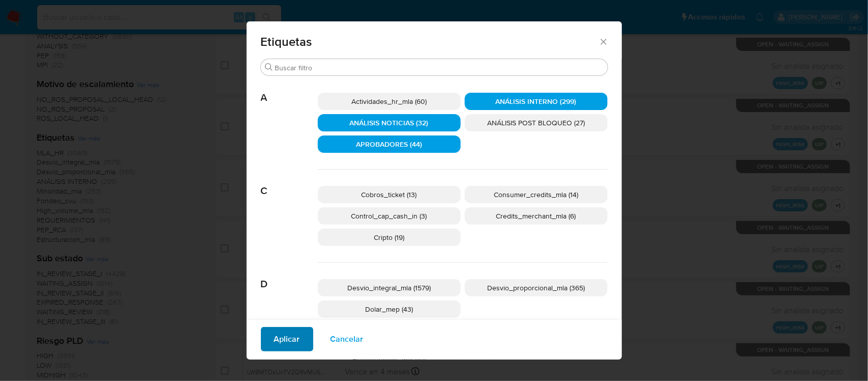 The width and height of the screenshot is (868, 381). I want to click on span: Credits_merchant_mla (6), so click(536, 215).